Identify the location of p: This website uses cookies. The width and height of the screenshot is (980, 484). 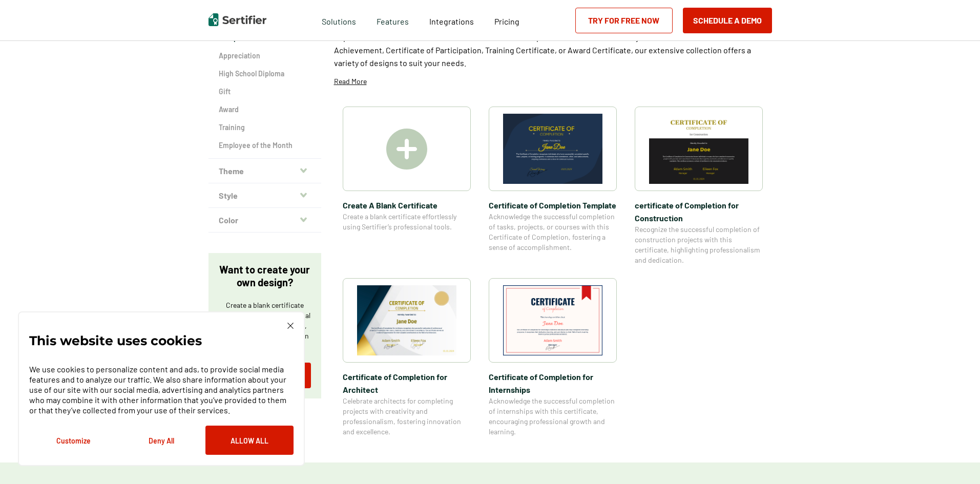
(115, 341).